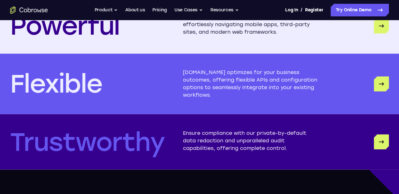 The image size is (399, 194). What do you see at coordinates (251, 26) in the screenshot?
I see `p: Enjoy universal cobrowsing across all platforms, effortlessly navigating mobile apps, third-party...` at bounding box center [251, 26].